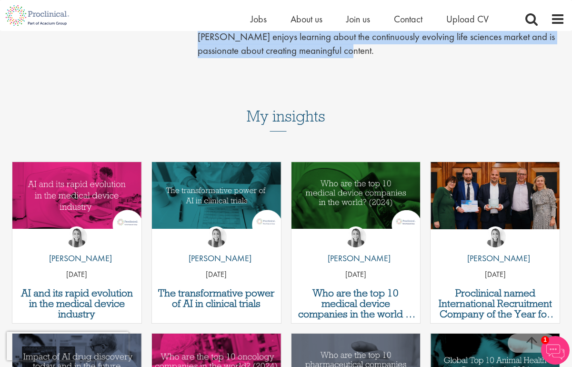  I want to click on span: Jobs, so click(259, 19).